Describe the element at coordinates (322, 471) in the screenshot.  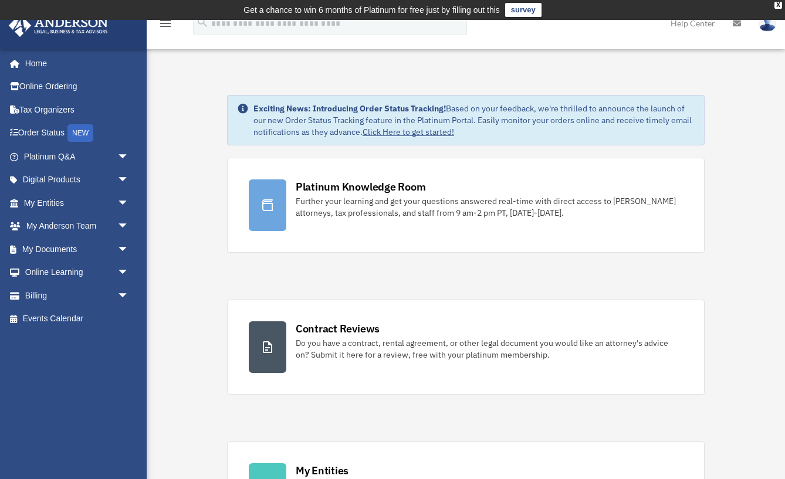
I see `div: My Entities` at that location.